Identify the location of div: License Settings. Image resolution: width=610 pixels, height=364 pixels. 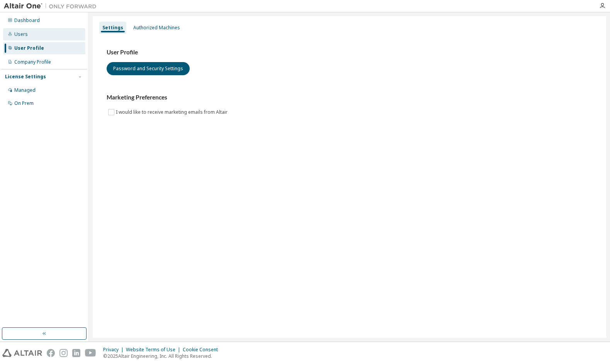
(25, 76).